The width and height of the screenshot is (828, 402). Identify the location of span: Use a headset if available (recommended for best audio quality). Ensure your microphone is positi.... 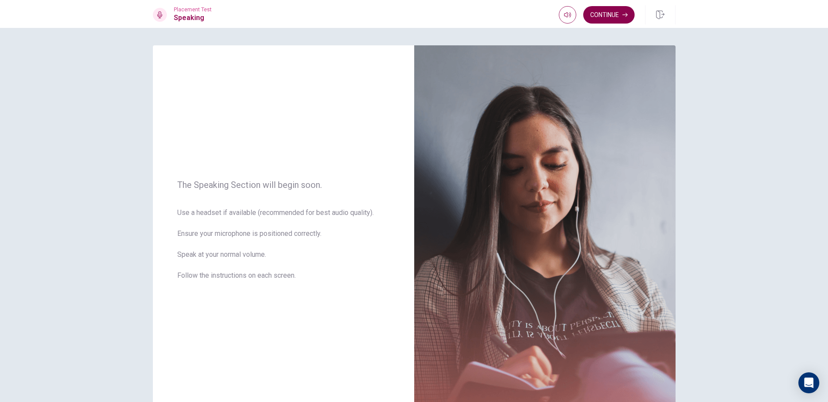
(284, 249).